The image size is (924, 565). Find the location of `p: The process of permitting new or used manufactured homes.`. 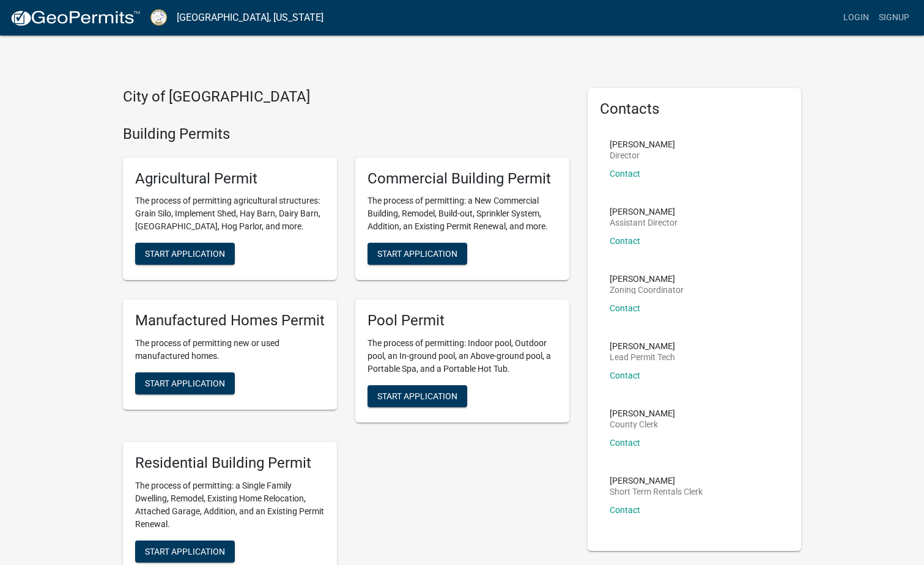

p: The process of permitting new or used manufactured homes. is located at coordinates (230, 350).